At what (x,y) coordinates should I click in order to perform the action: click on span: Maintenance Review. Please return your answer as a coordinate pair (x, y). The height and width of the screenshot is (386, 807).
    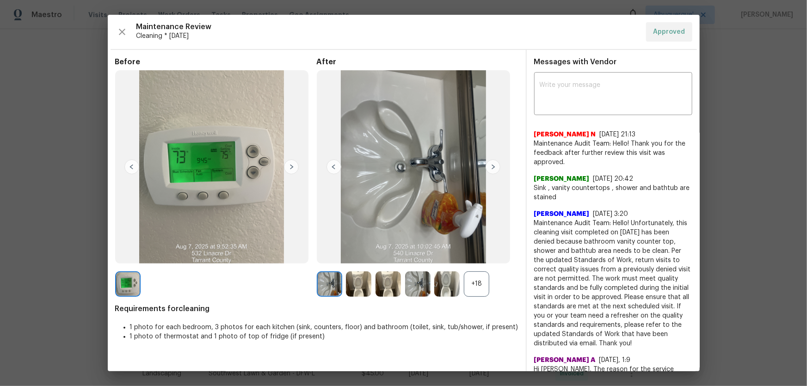
    Looking at the image, I should click on (387, 27).